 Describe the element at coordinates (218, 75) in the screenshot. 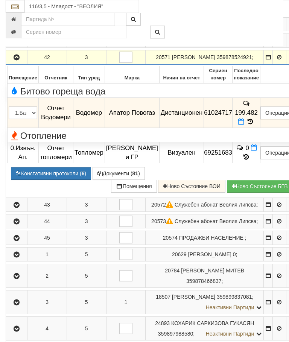

I see `th: Сериен номер` at that location.